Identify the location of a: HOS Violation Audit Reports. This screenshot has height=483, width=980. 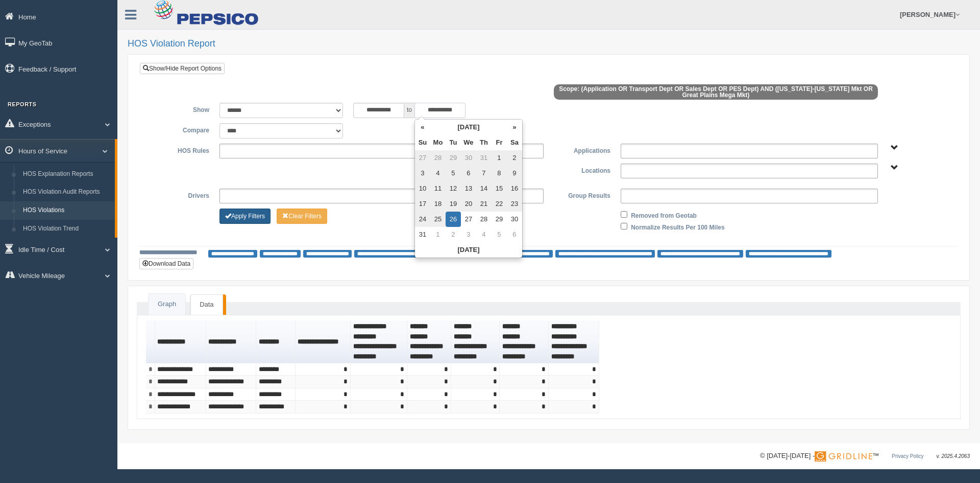
(67, 192).